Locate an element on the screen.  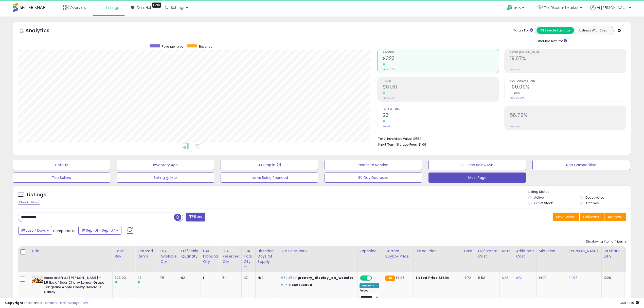
span: Columns is located at coordinates (591, 217).